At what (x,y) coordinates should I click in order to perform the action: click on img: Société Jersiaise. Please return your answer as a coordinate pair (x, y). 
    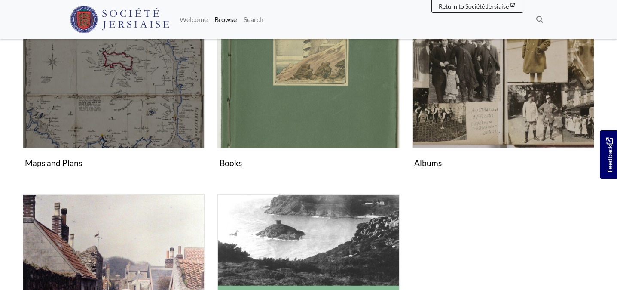
    Looking at the image, I should click on (119, 19).